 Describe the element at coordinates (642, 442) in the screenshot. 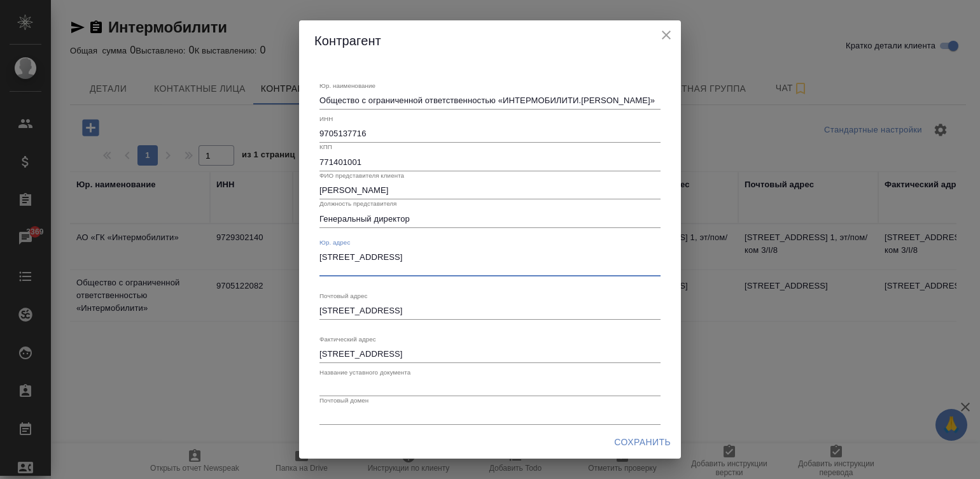

I see `span: Сохранить` at that location.